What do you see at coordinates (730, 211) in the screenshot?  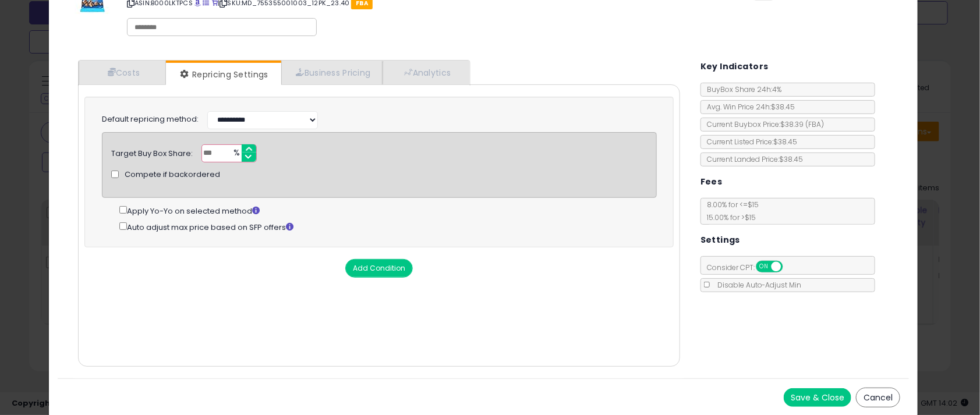 I see `span: 8.00 % for <= $15` at bounding box center [730, 211].